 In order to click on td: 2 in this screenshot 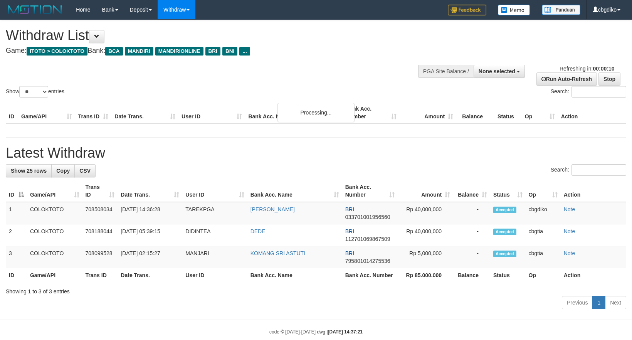, I will do `click(16, 235)`.